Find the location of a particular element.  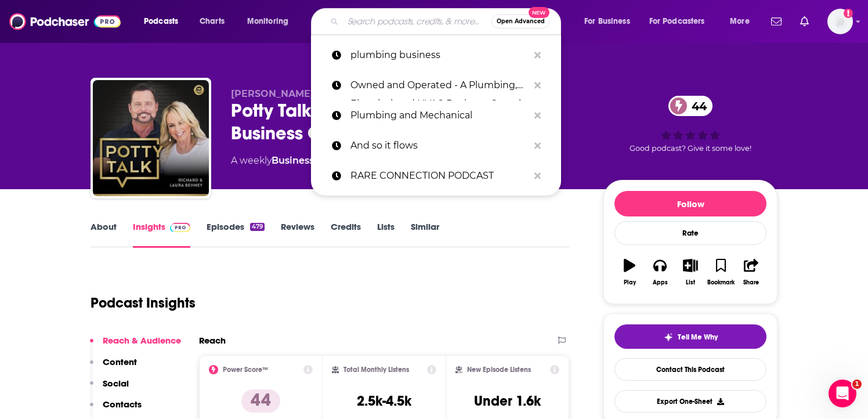

h3: Under 1.6k is located at coordinates (507, 401).